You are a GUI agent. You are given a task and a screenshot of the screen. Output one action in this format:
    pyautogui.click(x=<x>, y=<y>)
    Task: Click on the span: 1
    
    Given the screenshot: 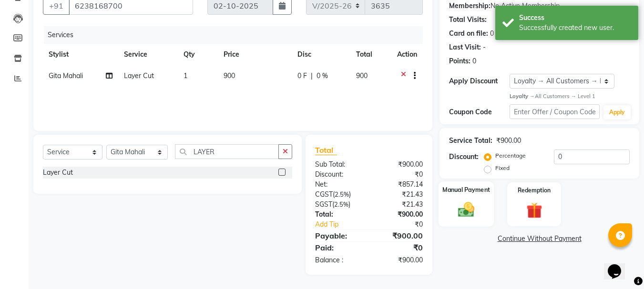 What is the action you would take?
    pyautogui.click(x=185, y=75)
    